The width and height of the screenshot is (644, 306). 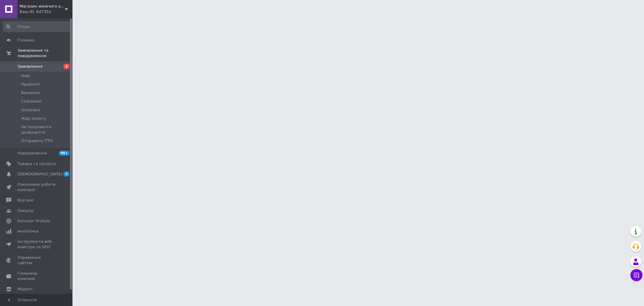 What do you see at coordinates (46, 130) in the screenshot?
I see `span: Не получается дозвонится` at bounding box center [46, 130].